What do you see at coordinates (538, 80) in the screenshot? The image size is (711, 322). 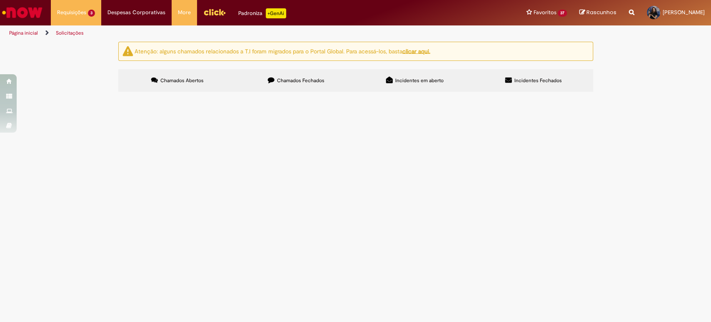 I see `span: Incidentes Fechados` at bounding box center [538, 80].